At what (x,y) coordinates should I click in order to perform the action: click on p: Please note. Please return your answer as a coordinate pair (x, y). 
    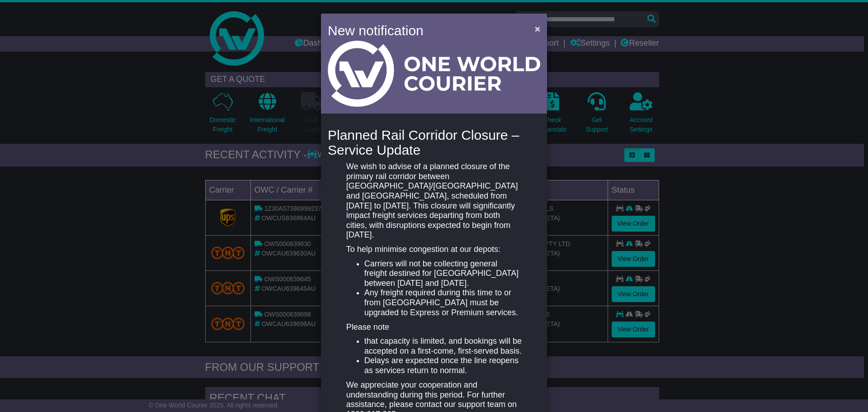
    Looking at the image, I should click on (434, 328).